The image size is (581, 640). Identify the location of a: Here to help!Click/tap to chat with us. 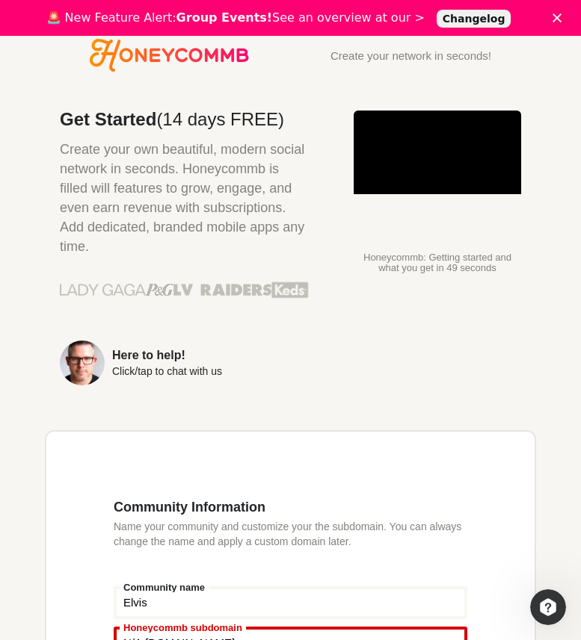
(184, 363).